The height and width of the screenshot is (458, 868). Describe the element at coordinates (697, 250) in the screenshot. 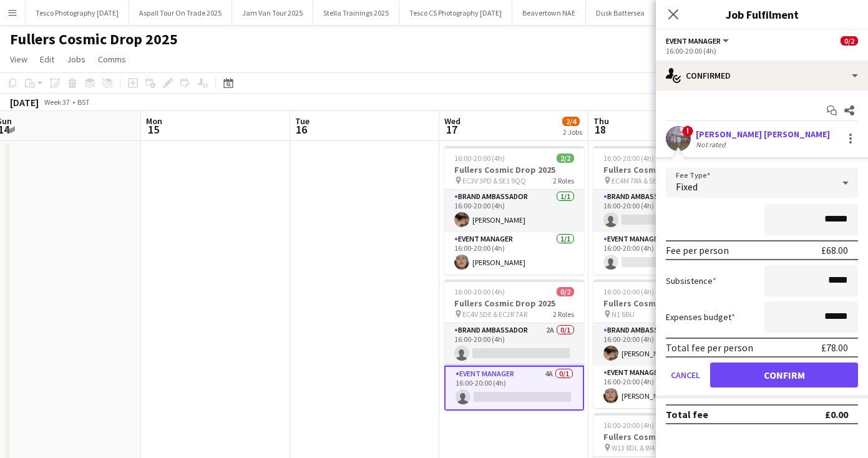

I see `div: Fee per person` at that location.